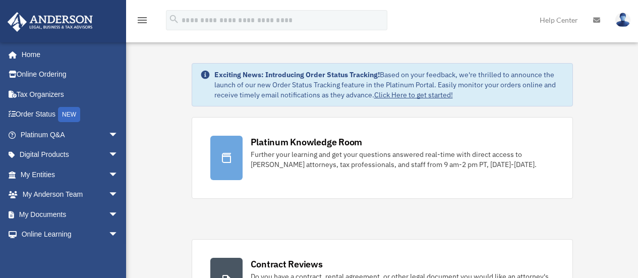 Image resolution: width=638 pixels, height=278 pixels. Describe the element at coordinates (70, 155) in the screenshot. I see `a: Digital Productsarrow_drop_down` at that location.